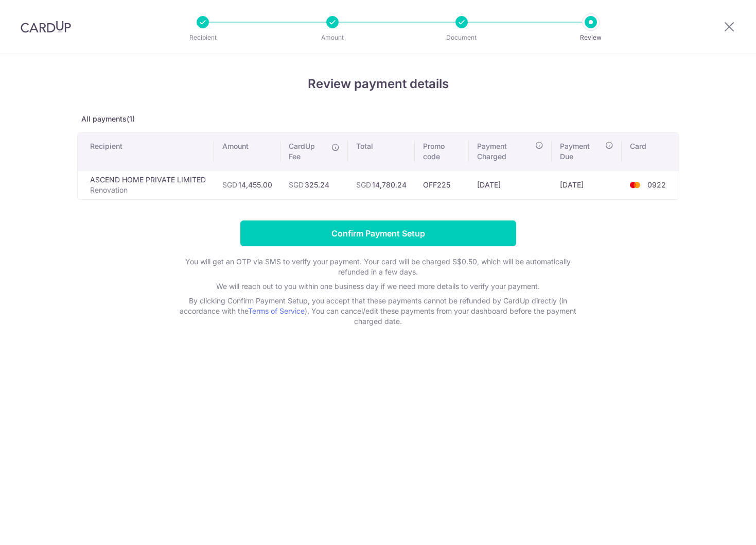 The image size is (756, 545). Describe the element at coordinates (378, 267) in the screenshot. I see `p: You will get an OTP via SMS to verify your payment. Your card will be charged S$0.50, which will ...` at that location.